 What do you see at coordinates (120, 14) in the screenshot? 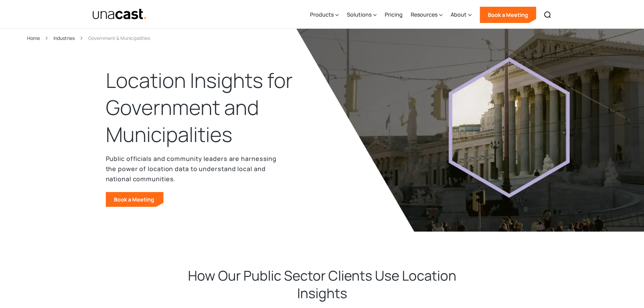
I see `img: Unacast text logo` at bounding box center [120, 14].